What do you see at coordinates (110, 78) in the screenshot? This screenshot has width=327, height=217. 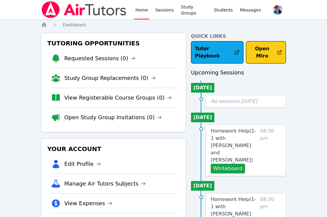 I see `a: Study Group Replacements (0)` at bounding box center [110, 78].